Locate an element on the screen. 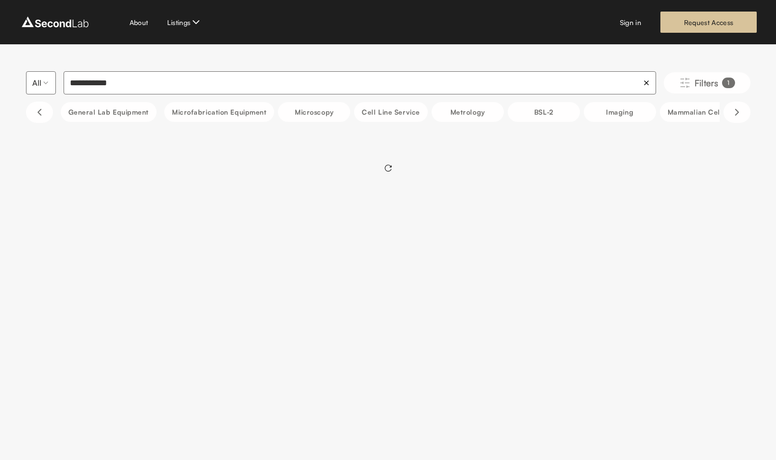 The image size is (776, 460). button: Cell line service is located at coordinates (391, 112).